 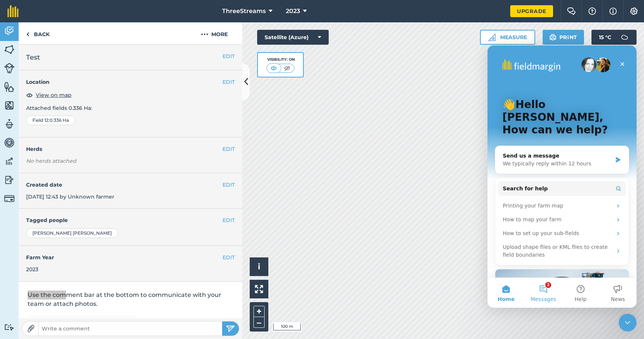 I want to click on span: Messages, so click(x=56, y=254).